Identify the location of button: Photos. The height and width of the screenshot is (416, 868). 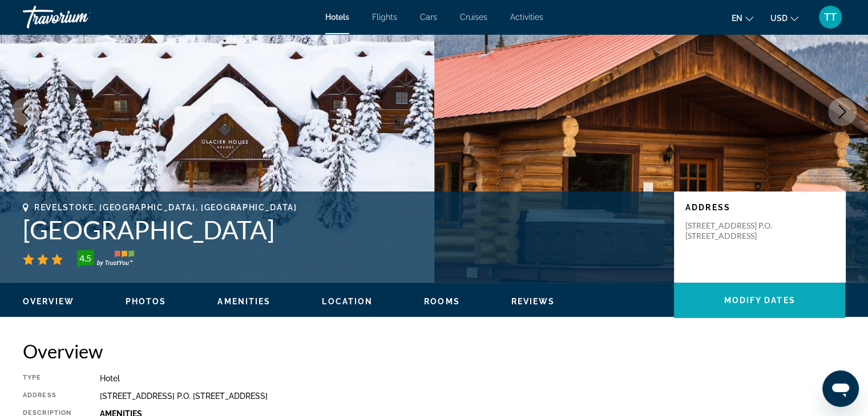
(146, 302).